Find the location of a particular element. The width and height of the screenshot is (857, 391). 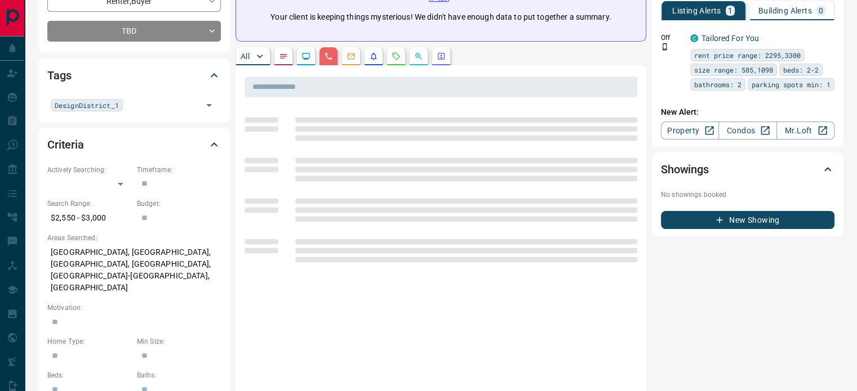

p: Listing Alerts is located at coordinates (696, 11).